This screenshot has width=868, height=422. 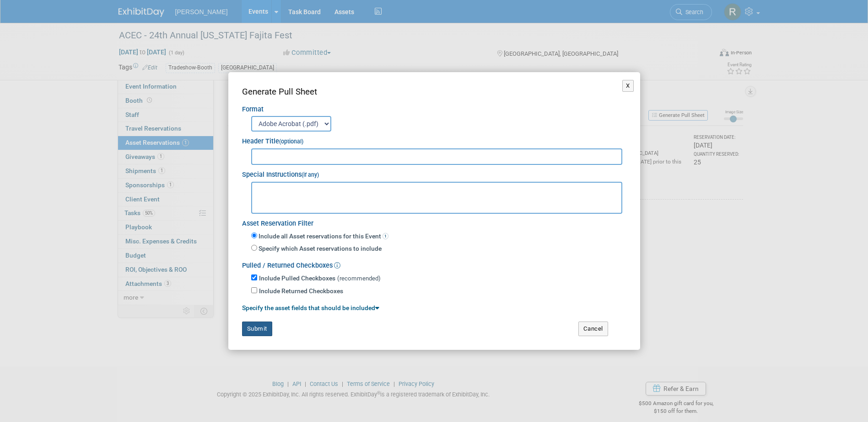 What do you see at coordinates (434, 92) in the screenshot?
I see `div: Generate Pull Sheet` at bounding box center [434, 92].